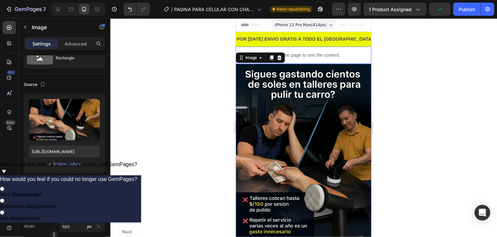  What do you see at coordinates (10, 123) in the screenshot?
I see `div: Beta` at bounding box center [10, 123].